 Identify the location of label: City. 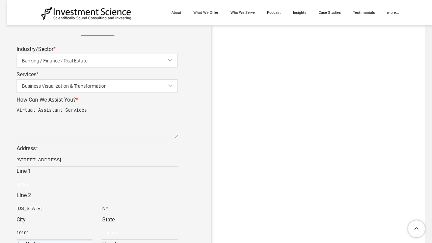
(54, 221).